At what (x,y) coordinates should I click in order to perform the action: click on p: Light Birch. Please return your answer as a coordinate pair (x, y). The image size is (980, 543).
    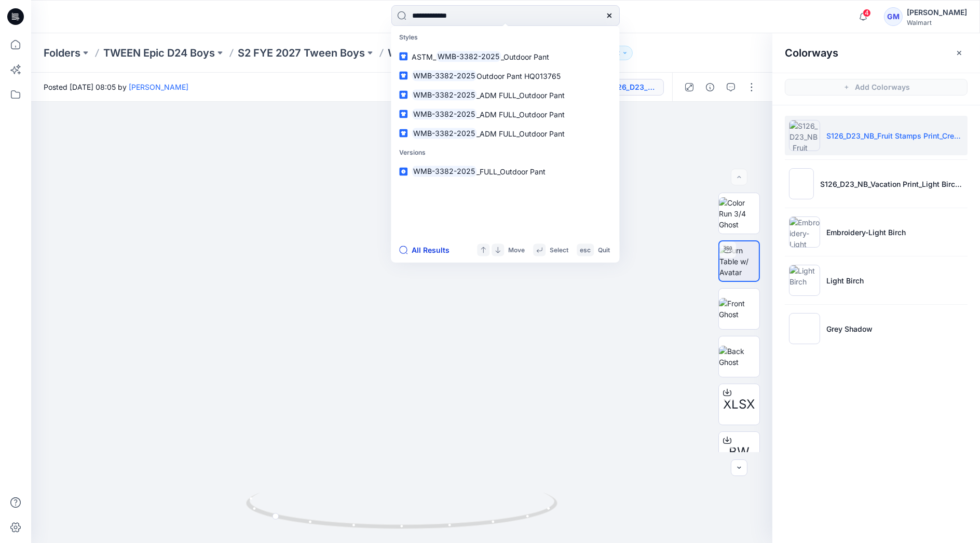
    Looking at the image, I should click on (845, 280).